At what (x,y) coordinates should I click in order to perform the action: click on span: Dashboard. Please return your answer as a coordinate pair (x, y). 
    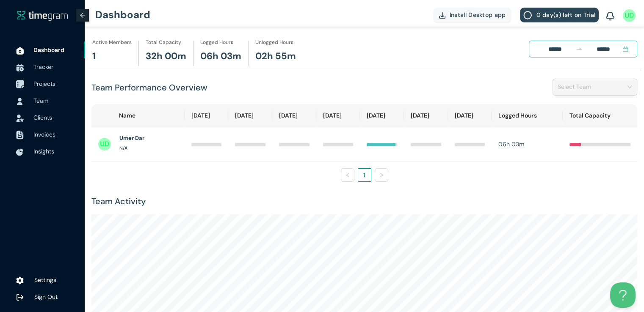
    Looking at the image, I should click on (49, 50).